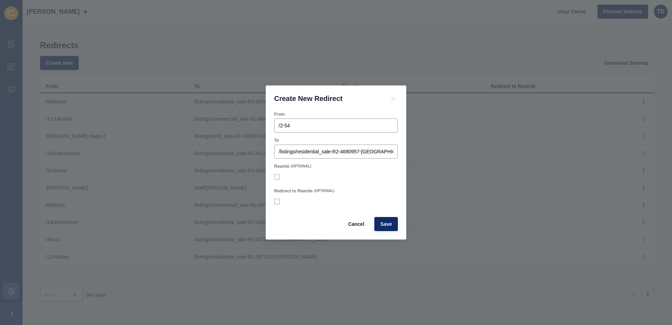 The height and width of the screenshot is (325, 672). I want to click on button: Cancel, so click(356, 224).